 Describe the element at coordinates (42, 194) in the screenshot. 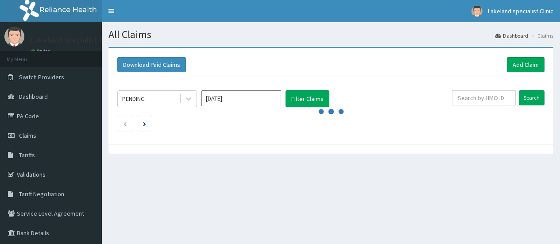

I see `span: Tariff Negotiation` at that location.